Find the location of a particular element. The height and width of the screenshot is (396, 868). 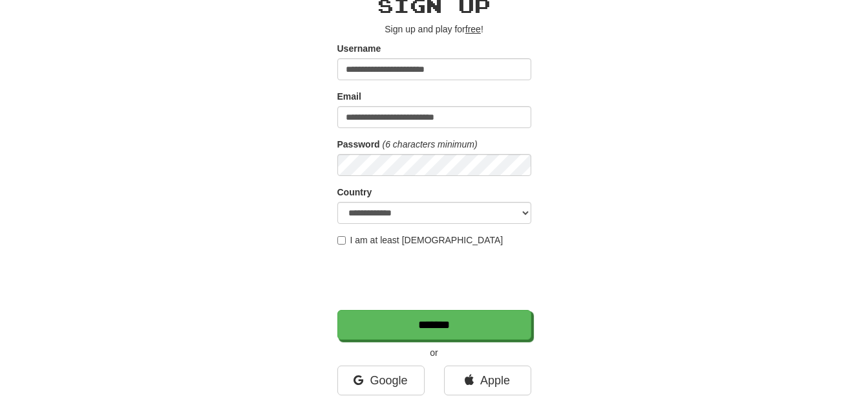

label: Email is located at coordinates (349, 96).